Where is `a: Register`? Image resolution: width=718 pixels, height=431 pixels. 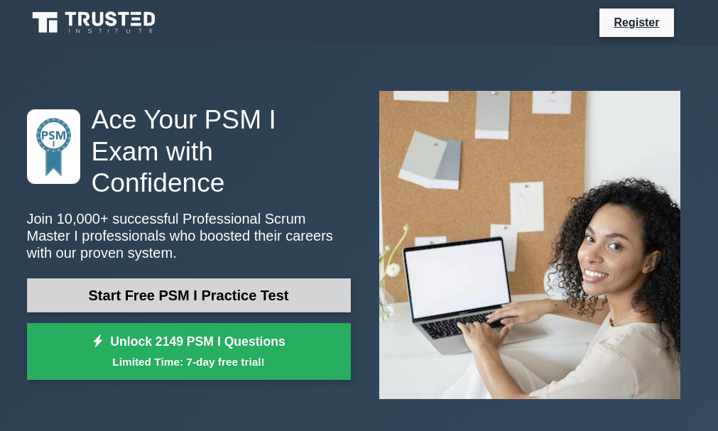 a: Register is located at coordinates (636, 22).